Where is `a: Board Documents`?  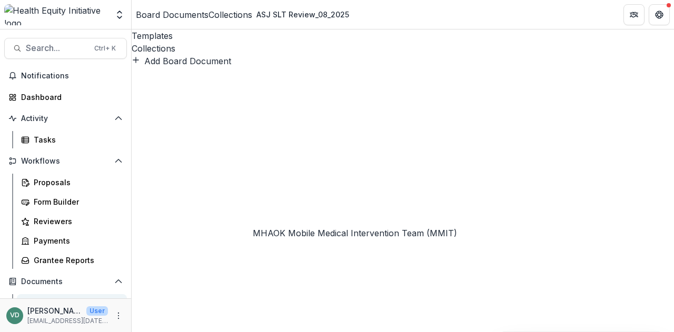 a: Board Documents is located at coordinates (172, 15).